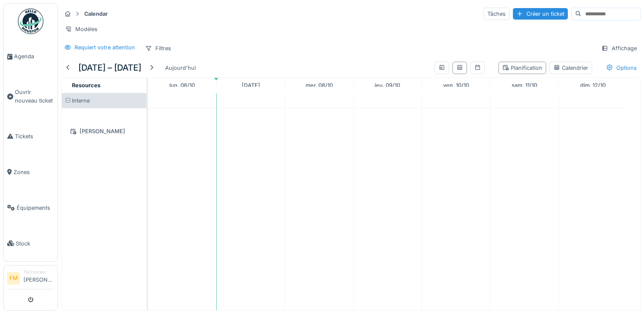 This screenshot has height=314, width=644. I want to click on span: Zones, so click(33, 172).